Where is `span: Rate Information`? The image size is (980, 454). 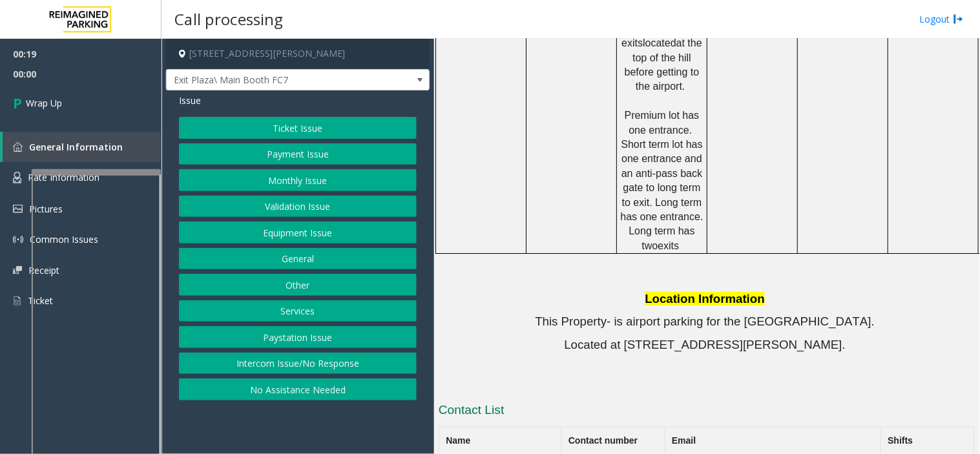
span: Rate Information is located at coordinates (63, 177).